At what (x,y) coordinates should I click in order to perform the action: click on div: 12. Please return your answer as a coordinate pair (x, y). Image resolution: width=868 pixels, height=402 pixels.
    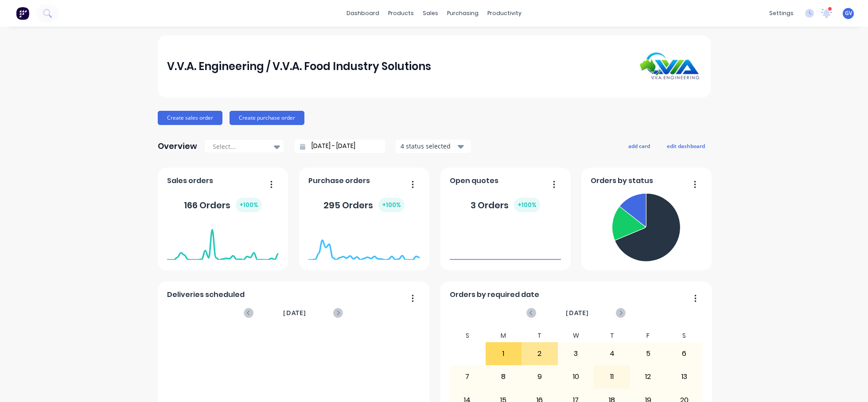
    Looking at the image, I should click on (649, 377).